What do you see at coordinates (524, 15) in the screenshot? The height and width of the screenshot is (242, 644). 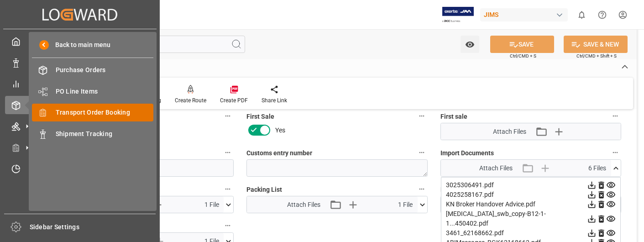 I see `div: JIMS` at bounding box center [524, 15].